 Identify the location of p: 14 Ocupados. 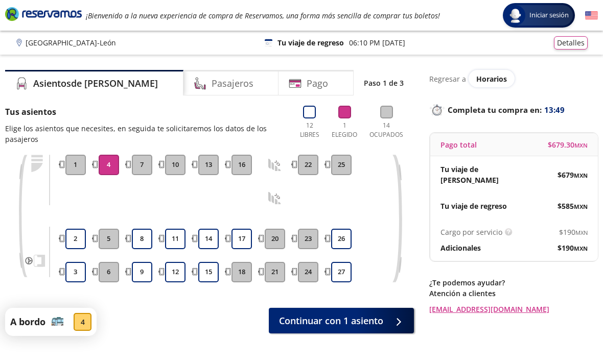
(386, 130).